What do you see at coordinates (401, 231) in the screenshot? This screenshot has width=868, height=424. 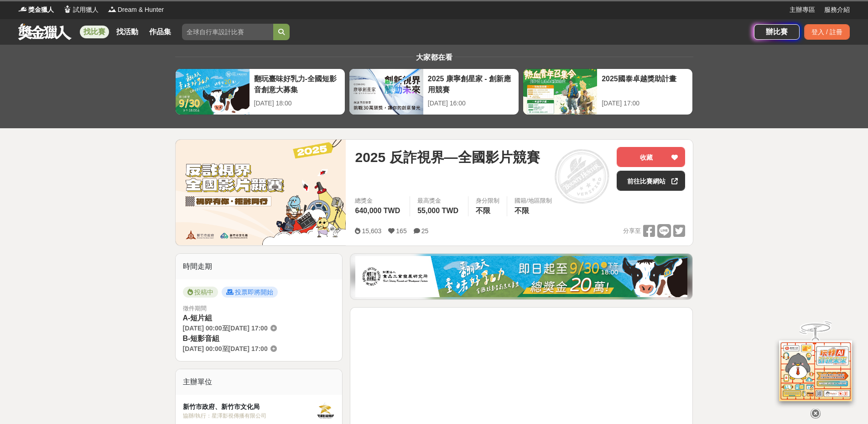 I see `span: 165` at bounding box center [401, 231].